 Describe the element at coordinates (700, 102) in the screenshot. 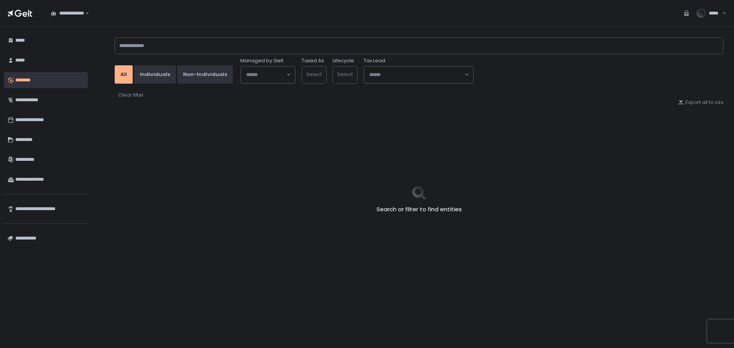

I see `button: Export all to csv` at that location.